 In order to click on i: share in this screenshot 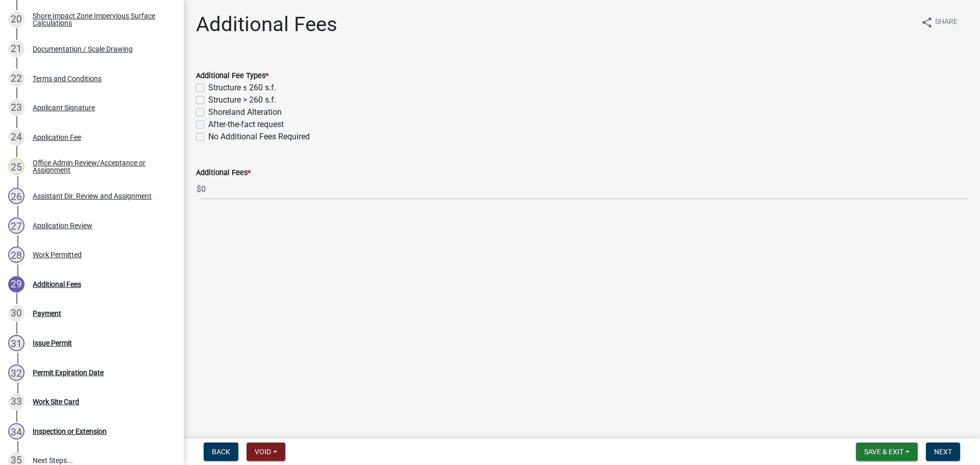, I will do `click(927, 23)`.